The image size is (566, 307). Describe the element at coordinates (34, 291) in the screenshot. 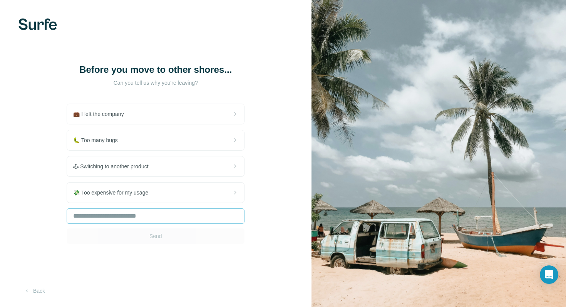

I see `button: Back` at that location.